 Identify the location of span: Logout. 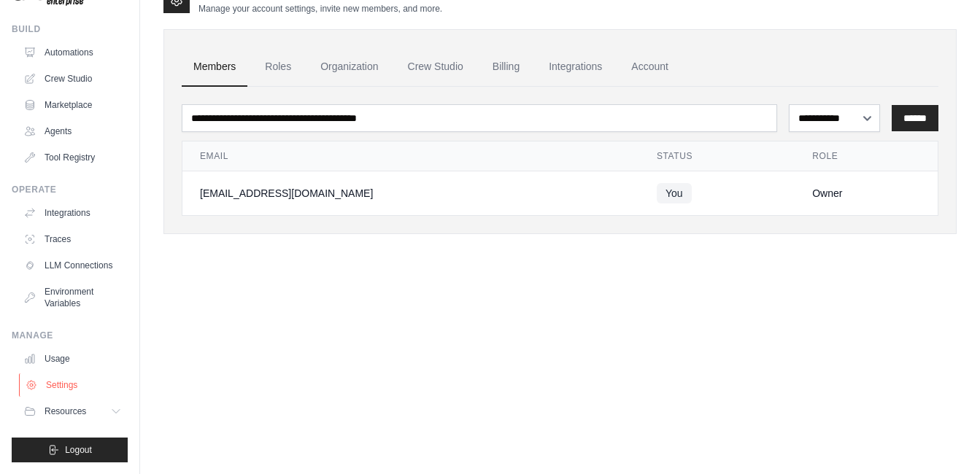
(78, 450).